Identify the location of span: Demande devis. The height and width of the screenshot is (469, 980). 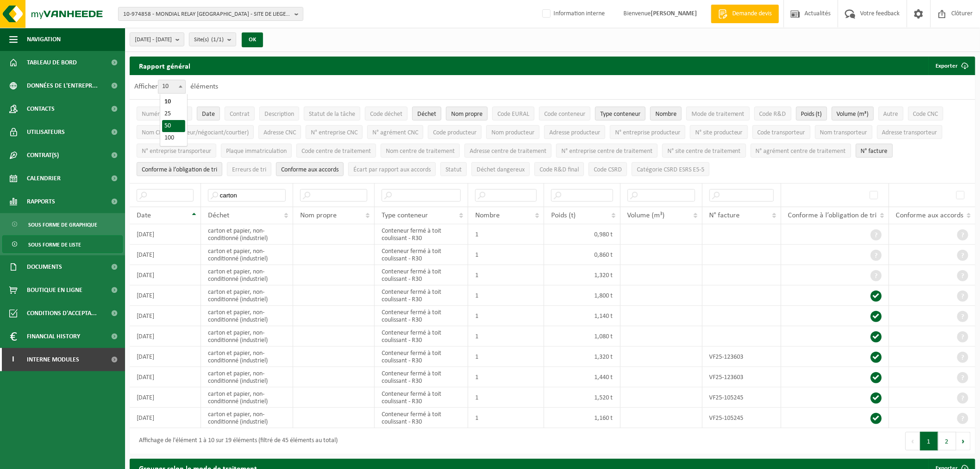
(752, 14).